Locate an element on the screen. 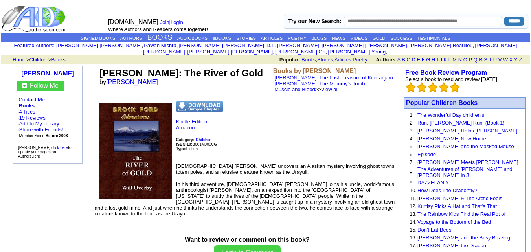 This screenshot has width=531, height=252. font: 15. is located at coordinates (413, 229).